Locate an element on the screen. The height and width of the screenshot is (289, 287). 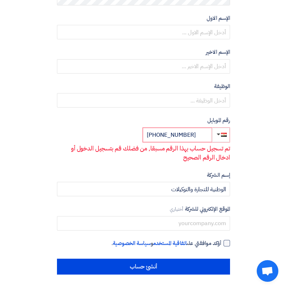
label: الموقع الإلكتروني للشركة is located at coordinates (144, 209).